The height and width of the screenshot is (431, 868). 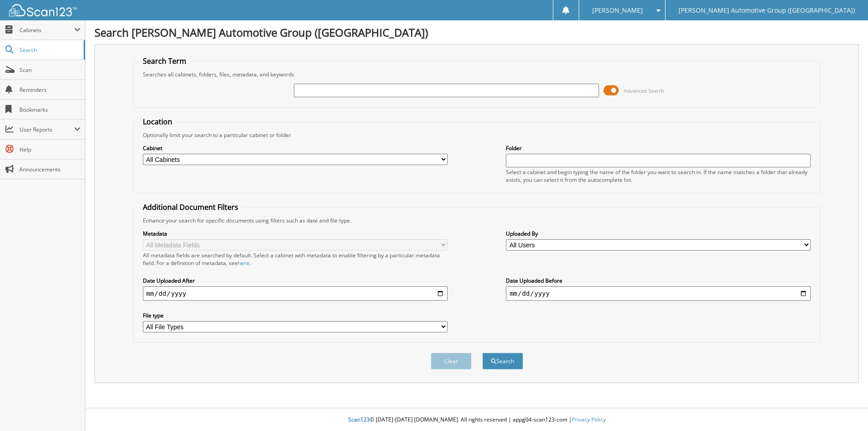 What do you see at coordinates (164, 61) in the screenshot?
I see `legend: Search Term` at bounding box center [164, 61].